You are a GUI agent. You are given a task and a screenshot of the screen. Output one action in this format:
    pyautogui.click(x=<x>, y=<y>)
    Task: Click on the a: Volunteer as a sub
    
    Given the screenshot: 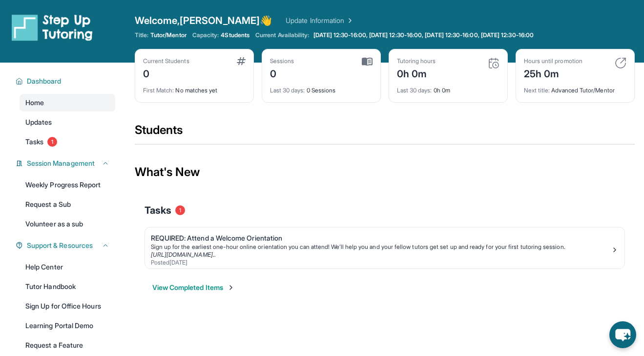 What is the action you would take?
    pyautogui.click(x=67, y=224)
    